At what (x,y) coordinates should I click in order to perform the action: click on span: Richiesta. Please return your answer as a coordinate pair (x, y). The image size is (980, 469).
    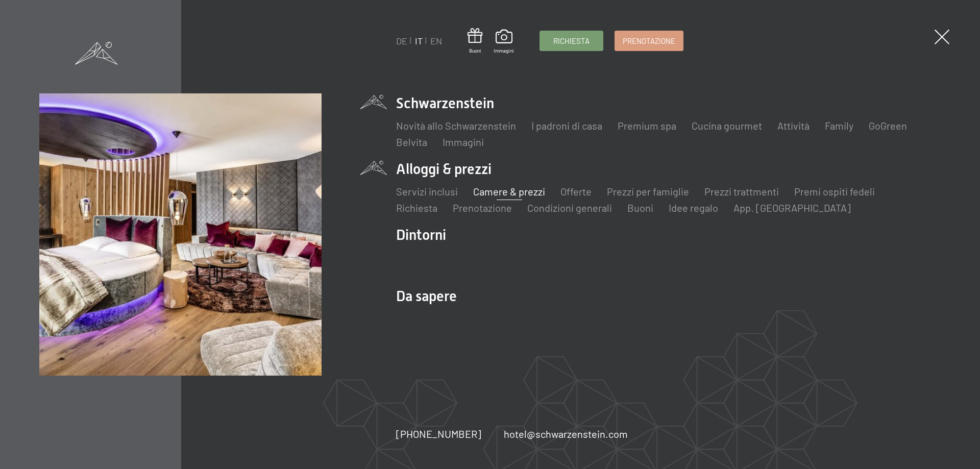
    Looking at the image, I should click on (571, 41).